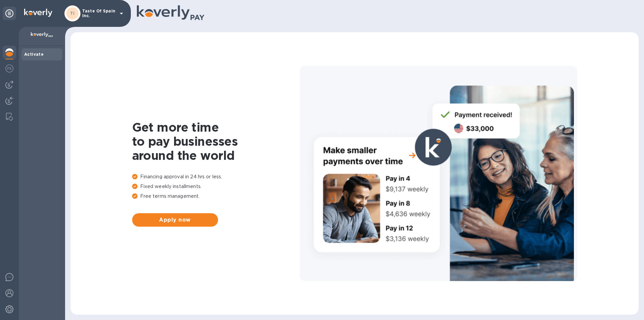 Image resolution: width=644 pixels, height=320 pixels. I want to click on p: Free terms management., so click(216, 196).